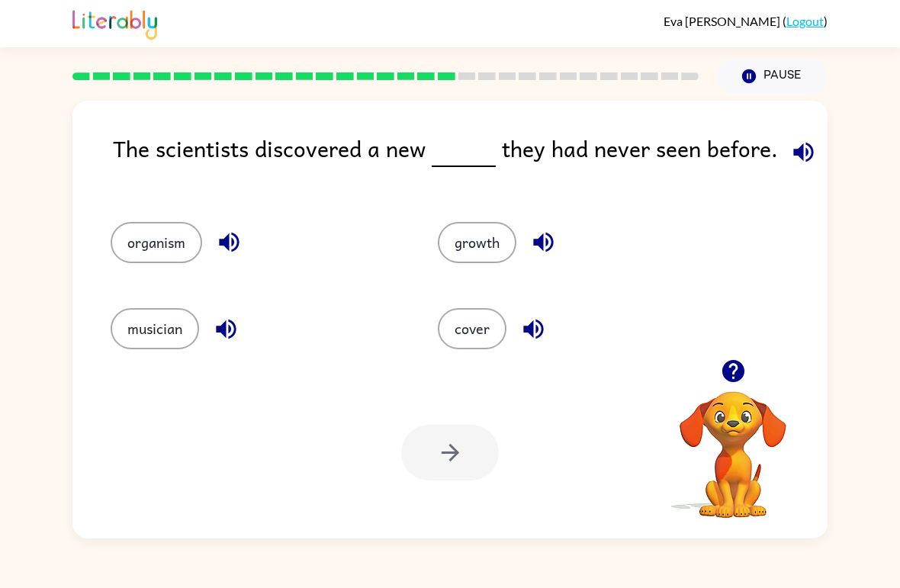  What do you see at coordinates (477, 242) in the screenshot?
I see `button: growth` at bounding box center [477, 242].